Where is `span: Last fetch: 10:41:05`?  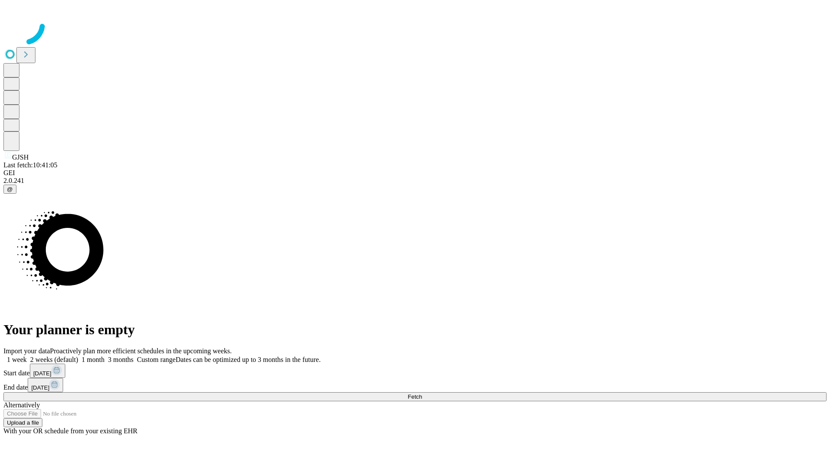 span: Last fetch: 10:41:05 is located at coordinates (30, 165).